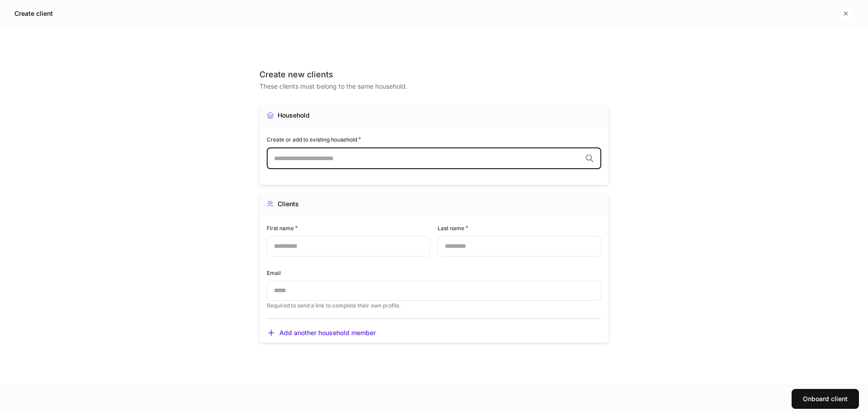 The height and width of the screenshot is (412, 868). What do you see at coordinates (434, 86) in the screenshot?
I see `div: These clients must belong to the same household.` at bounding box center [434, 86].